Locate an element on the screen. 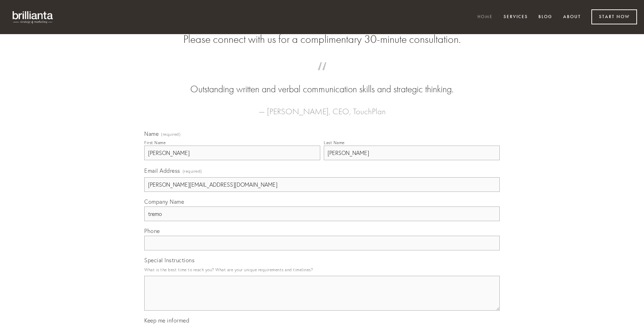 The width and height of the screenshot is (644, 327). div: First Name is located at coordinates (155, 143).